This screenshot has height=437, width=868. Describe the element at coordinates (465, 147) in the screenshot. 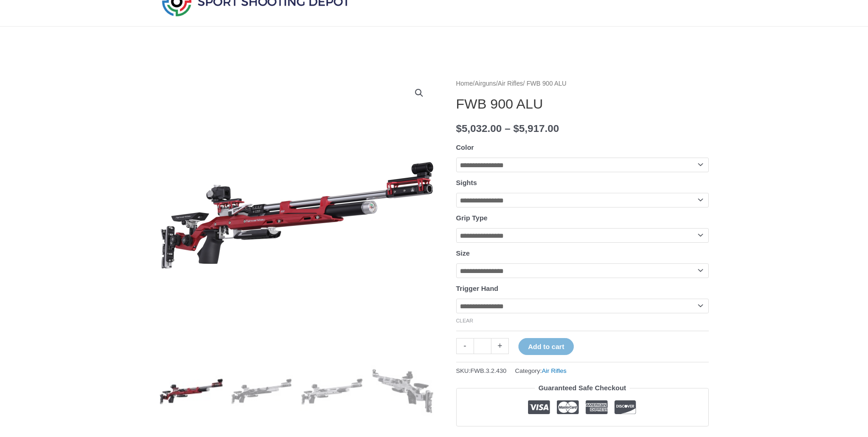

I see `label: Color` at that location.